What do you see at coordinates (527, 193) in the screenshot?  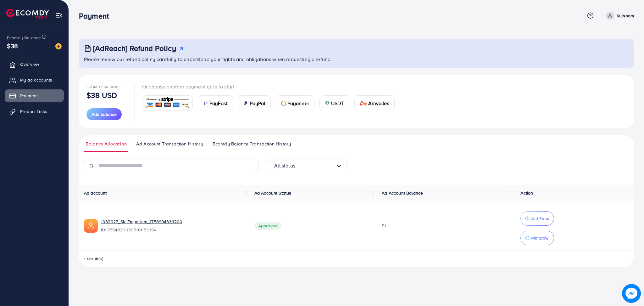 I see `span: Action` at bounding box center [527, 193].